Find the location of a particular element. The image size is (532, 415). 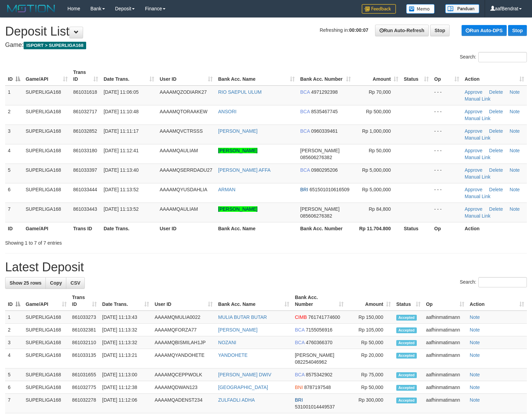

label: Search: is located at coordinates (493, 57).